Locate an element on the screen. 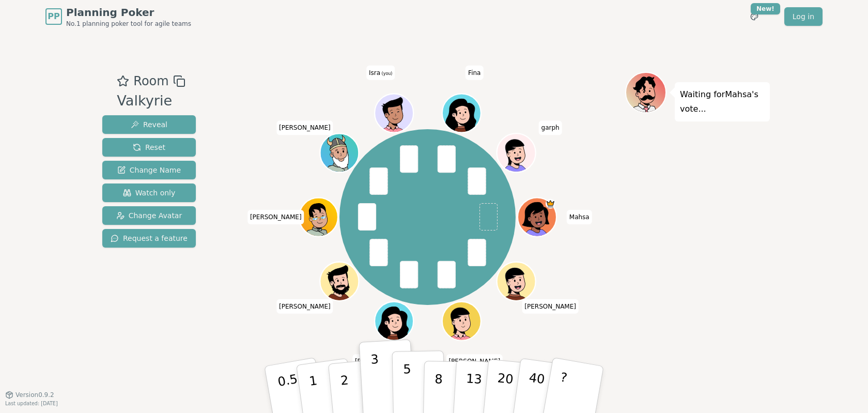 This screenshot has width=868, height=413. span: Change Name is located at coordinates (149, 170).